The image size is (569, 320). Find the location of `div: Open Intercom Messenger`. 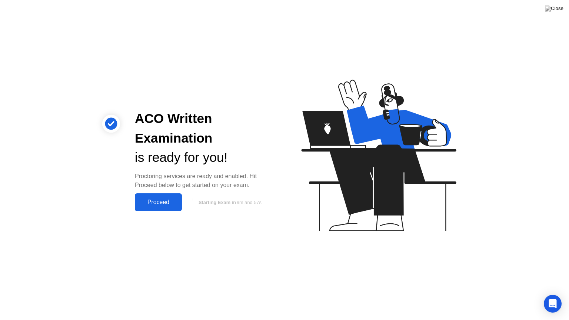

div: Open Intercom Messenger is located at coordinates (553, 304).